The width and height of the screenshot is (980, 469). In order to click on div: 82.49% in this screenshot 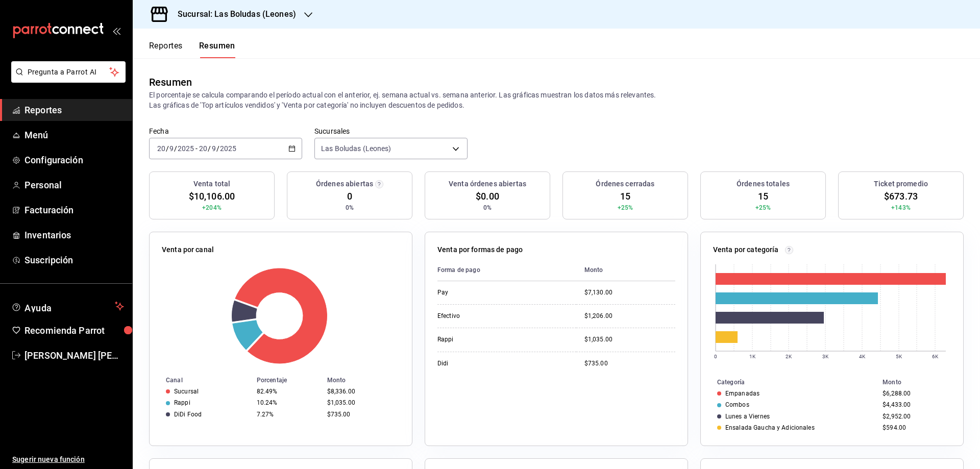, I will do `click(288, 391)`.